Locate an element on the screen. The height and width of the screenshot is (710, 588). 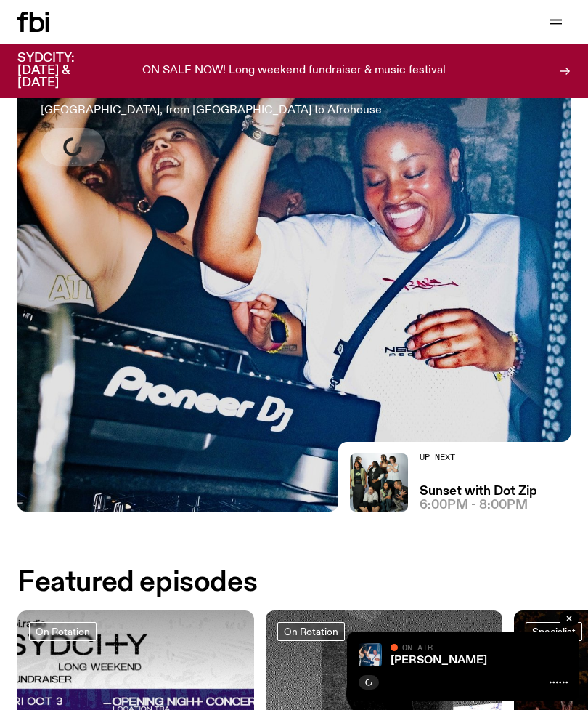
h3: Sunset with Dot Zip is located at coordinates (479, 491).